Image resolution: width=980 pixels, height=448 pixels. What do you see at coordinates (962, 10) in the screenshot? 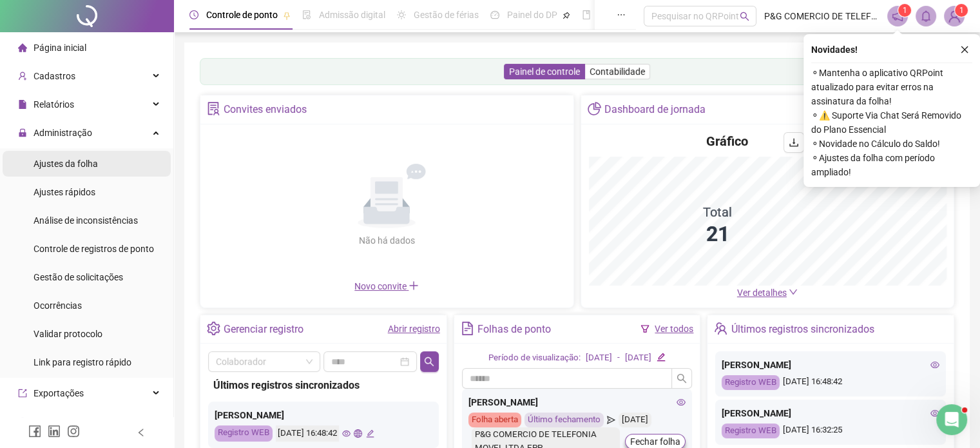
I see `sup: Atualize o seu contato no menu Meus Dados` at bounding box center [962, 10].